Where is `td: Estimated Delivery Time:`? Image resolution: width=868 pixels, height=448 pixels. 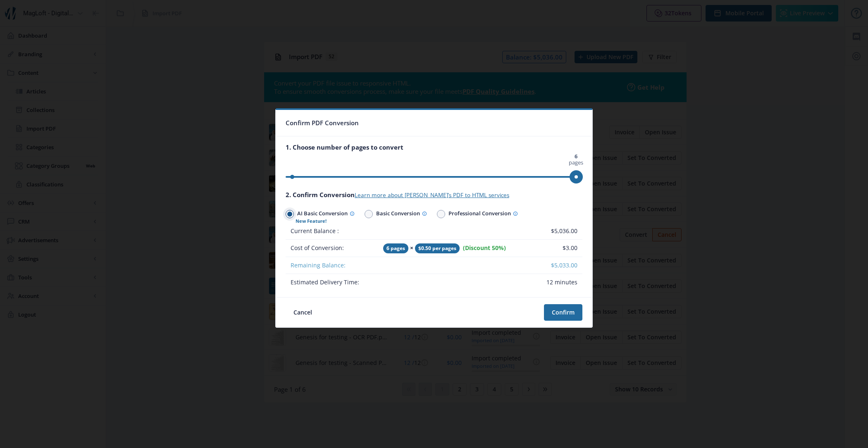
td: Estimated Delivery Time: is located at coordinates (332, 282).